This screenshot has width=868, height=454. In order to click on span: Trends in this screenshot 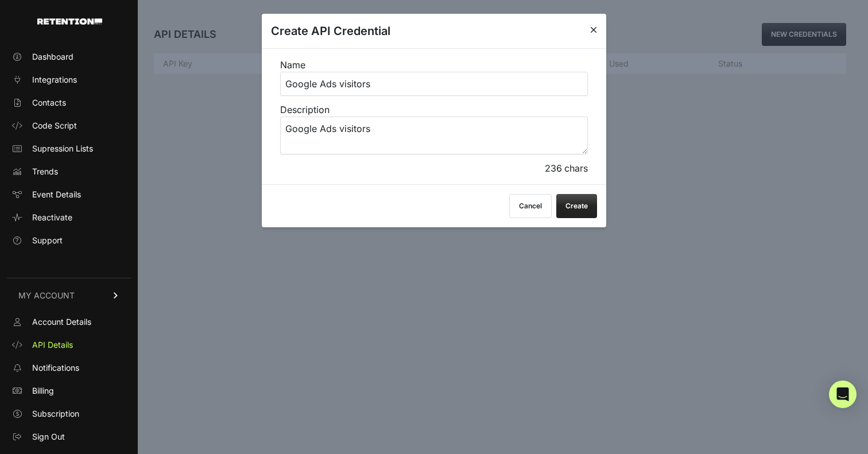, I will do `click(45, 172)`.